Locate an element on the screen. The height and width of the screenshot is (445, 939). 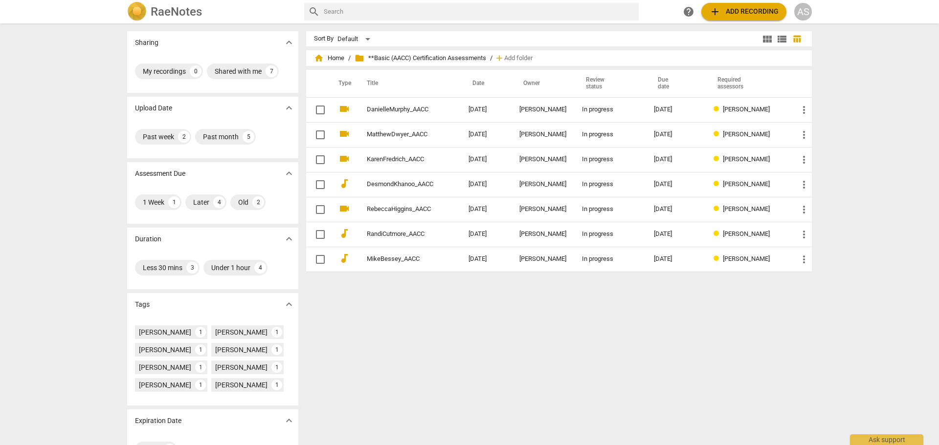
span: Add folder is located at coordinates (518, 58).